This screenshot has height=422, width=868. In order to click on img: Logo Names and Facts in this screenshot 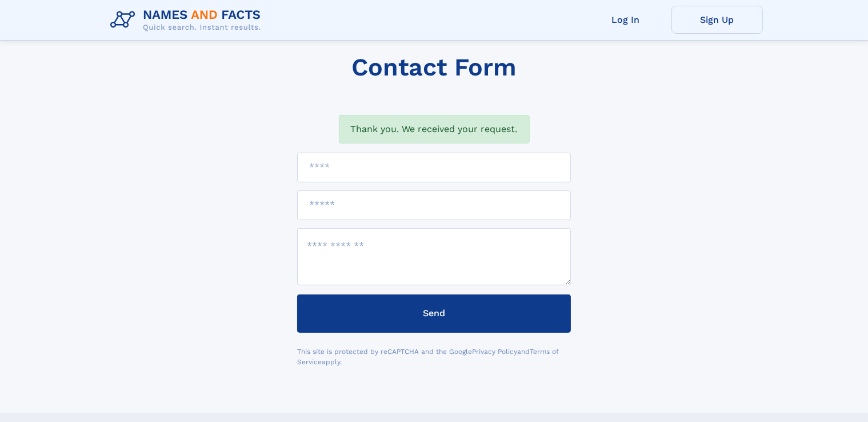, I will do `click(188, 20)`.